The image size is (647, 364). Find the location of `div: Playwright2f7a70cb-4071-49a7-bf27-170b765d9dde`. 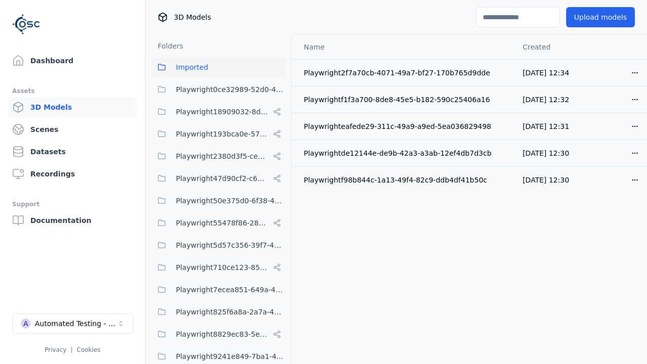

div: Playwright2f7a70cb-4071-49a7-bf27-170b765d9dde is located at coordinates (405, 73).